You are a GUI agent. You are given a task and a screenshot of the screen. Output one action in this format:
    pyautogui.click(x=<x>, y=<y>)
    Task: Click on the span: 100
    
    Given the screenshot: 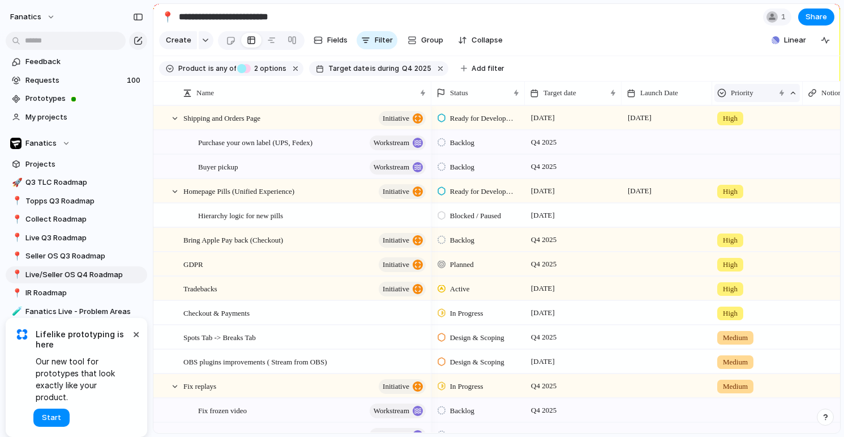 What is the action you would take?
    pyautogui.click(x=135, y=80)
    